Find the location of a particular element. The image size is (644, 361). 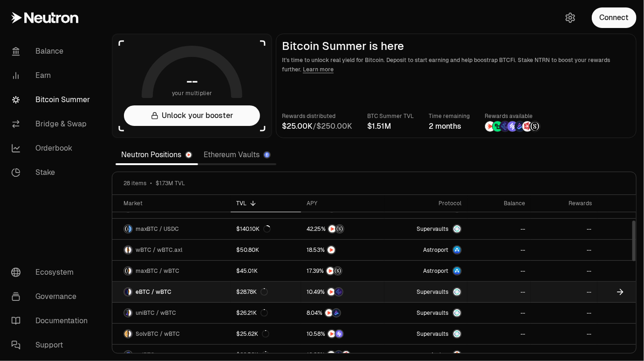

div: $28.78K is located at coordinates (252, 292).